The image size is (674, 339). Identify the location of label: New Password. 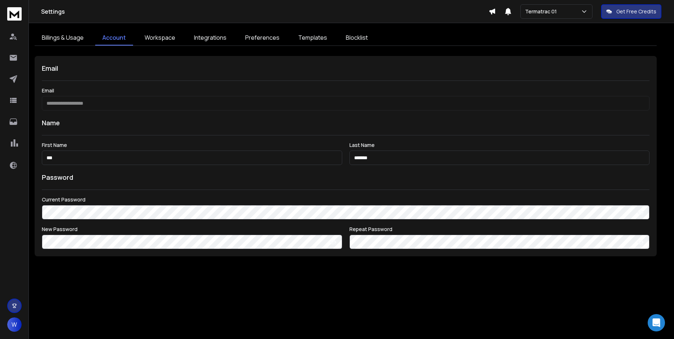
(192, 229).